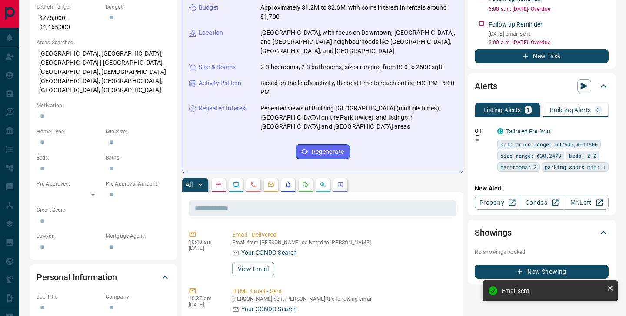 Image resolution: width=626 pixels, height=316 pixels. I want to click on p: 2-3 bedrooms, 2-3 bathrooms, sizes ranging from 800 to 2500 sqft, so click(351, 67).